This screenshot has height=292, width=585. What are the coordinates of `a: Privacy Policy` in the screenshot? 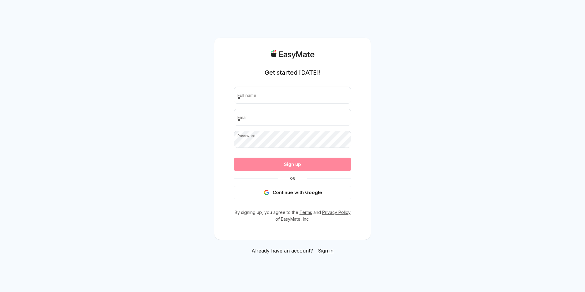 It's located at (336, 212).